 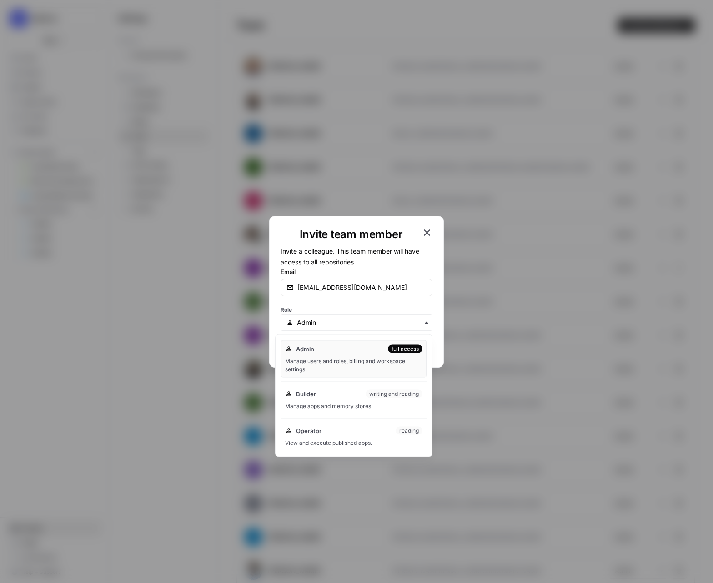 I want to click on div: full access, so click(x=405, y=349).